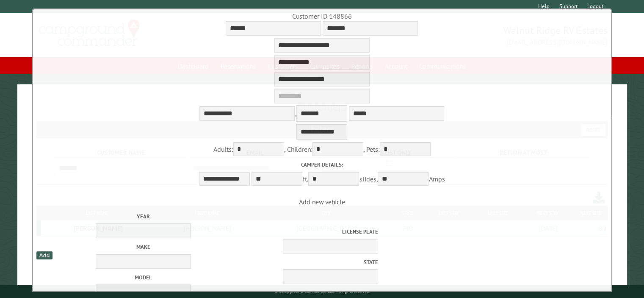 The image size is (644, 298). I want to click on div: Add, so click(44, 255).